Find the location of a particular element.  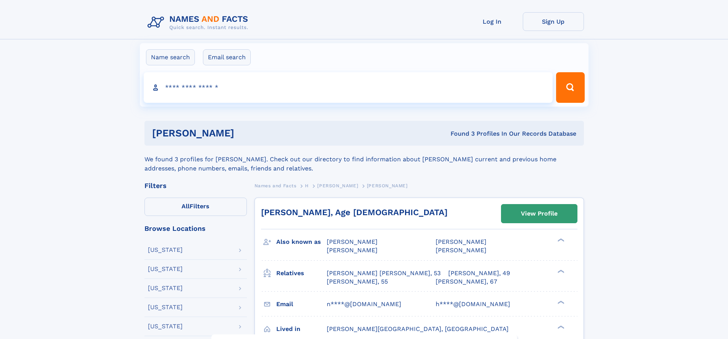

div: Filters is located at coordinates (196, 186).